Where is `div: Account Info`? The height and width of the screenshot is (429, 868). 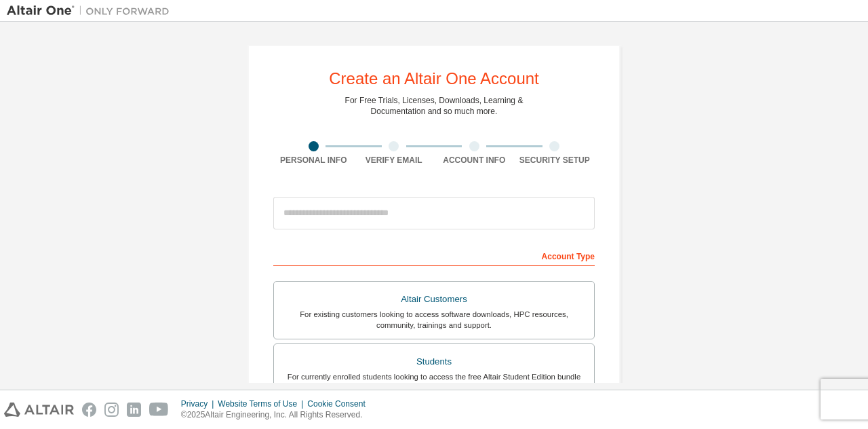
div: Account Info is located at coordinates (474, 160).